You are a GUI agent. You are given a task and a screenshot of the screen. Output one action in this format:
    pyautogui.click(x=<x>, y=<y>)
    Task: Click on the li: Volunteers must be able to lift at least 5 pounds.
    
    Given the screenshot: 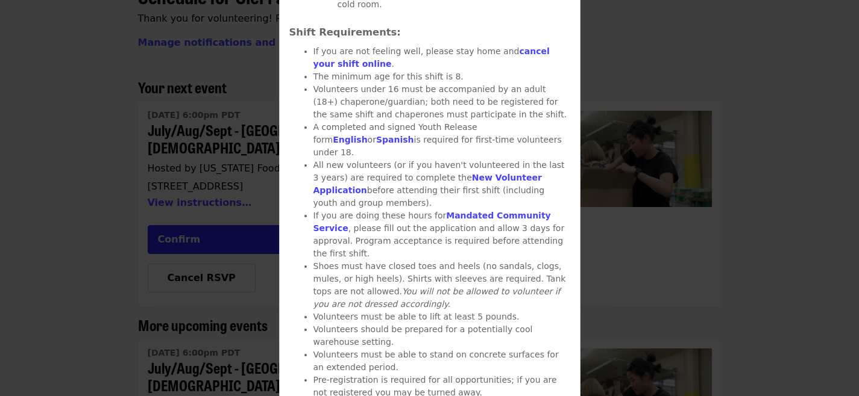 What is the action you would take?
    pyautogui.click(x=442, y=317)
    